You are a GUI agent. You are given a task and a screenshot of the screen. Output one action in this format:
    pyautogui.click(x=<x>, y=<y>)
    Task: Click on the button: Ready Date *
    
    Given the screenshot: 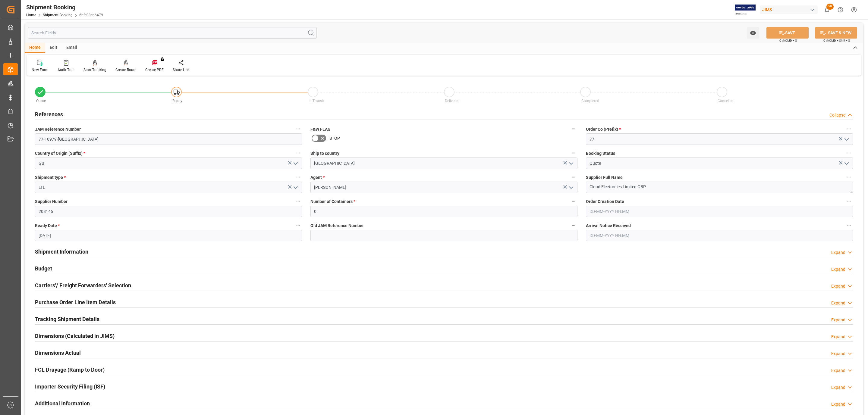 What is the action you would take?
    pyautogui.click(x=298, y=225)
    